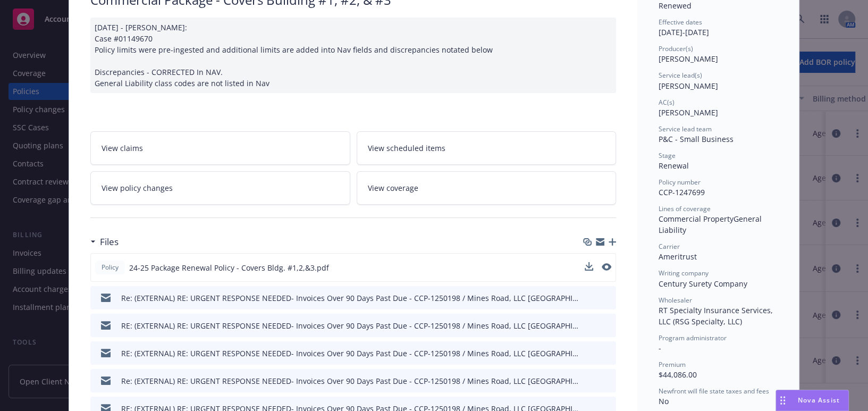 The height and width of the screenshot is (411, 868). What do you see at coordinates (714, 391) in the screenshot?
I see `span: Newfront will file state taxes and fees` at bounding box center [714, 391].